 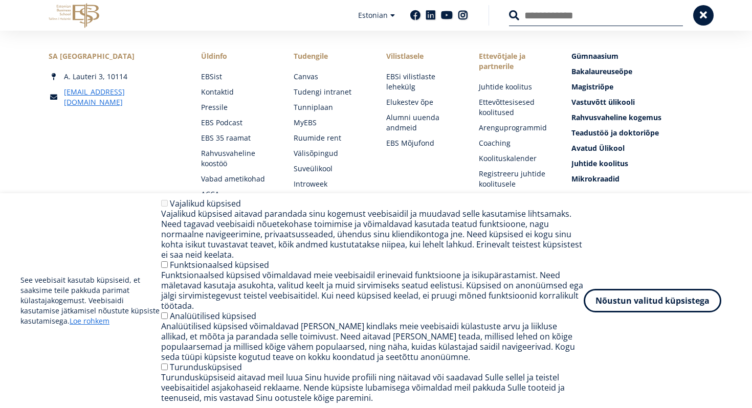 I want to click on a: Youtube, so click(x=447, y=15).